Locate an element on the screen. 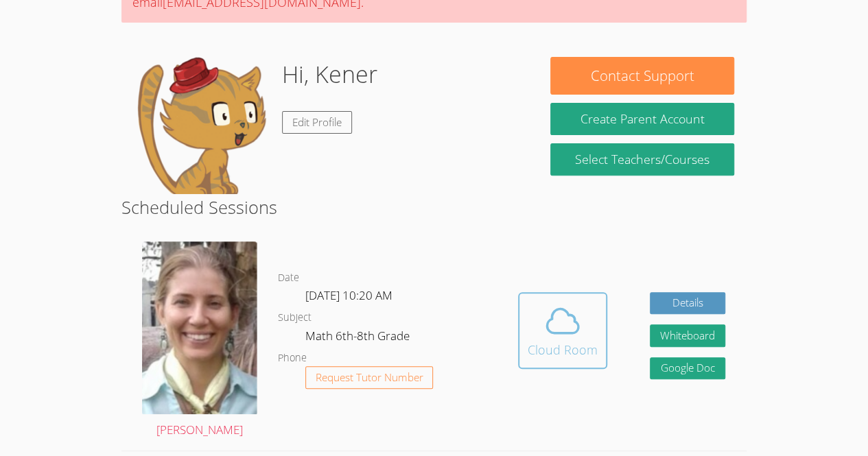 Image resolution: width=868 pixels, height=456 pixels. button: Cloud Room is located at coordinates (562, 331).